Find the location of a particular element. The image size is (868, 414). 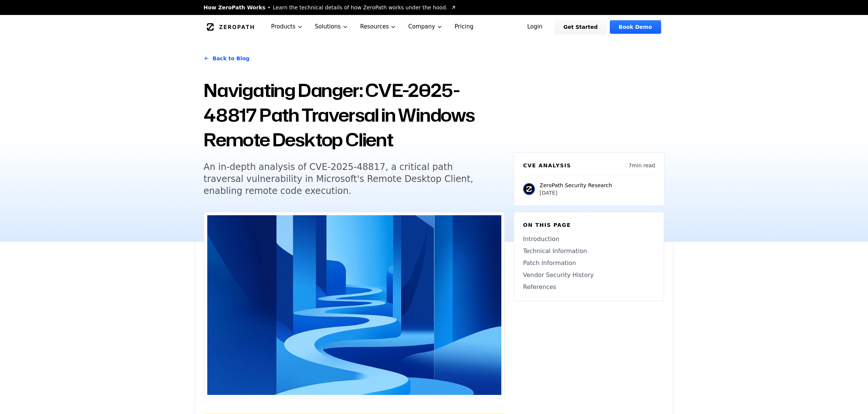

img: ZeroPath Security Research is located at coordinates (529, 189).